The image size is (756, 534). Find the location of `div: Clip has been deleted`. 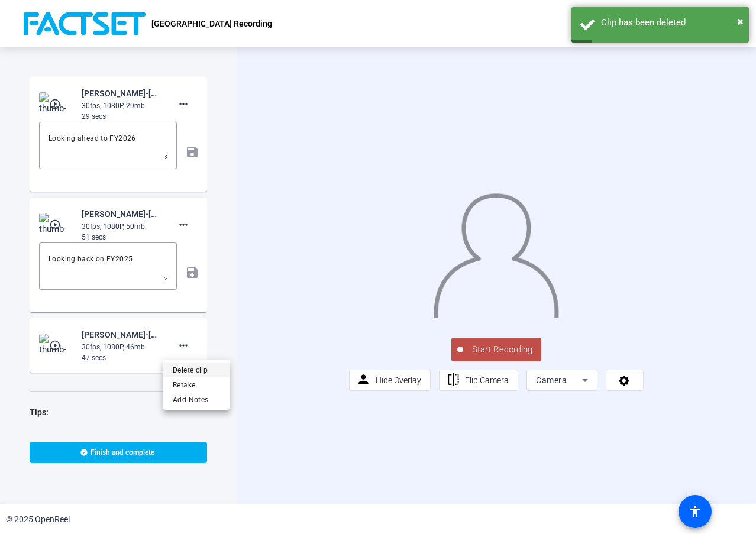

div: Clip has been deleted is located at coordinates (670, 22).